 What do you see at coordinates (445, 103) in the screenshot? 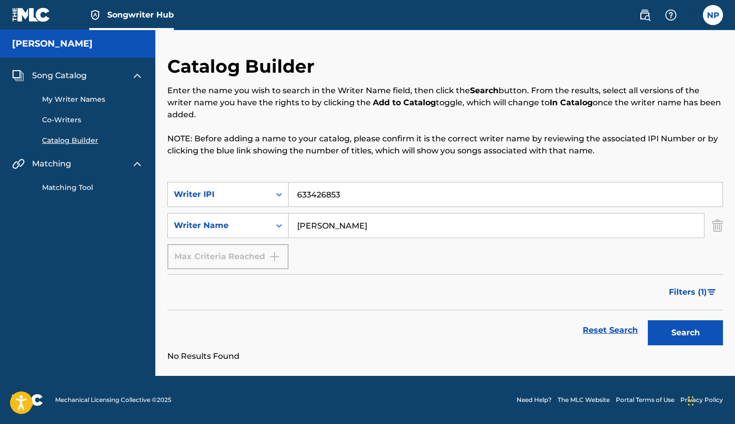
I see `p: Enter the name you wish to search in the Writer Name field, then click the button. From the resul...` at bounding box center [445, 103].